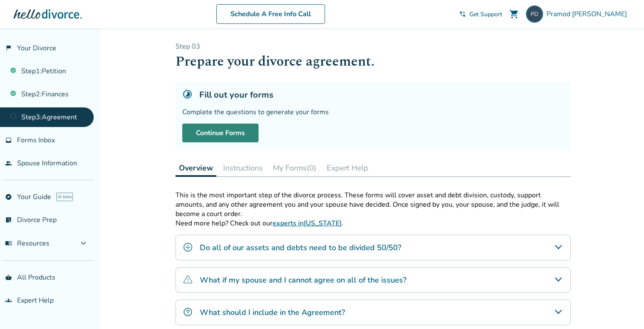 This screenshot has width=644, height=329. I want to click on span: inbox, so click(9, 140).